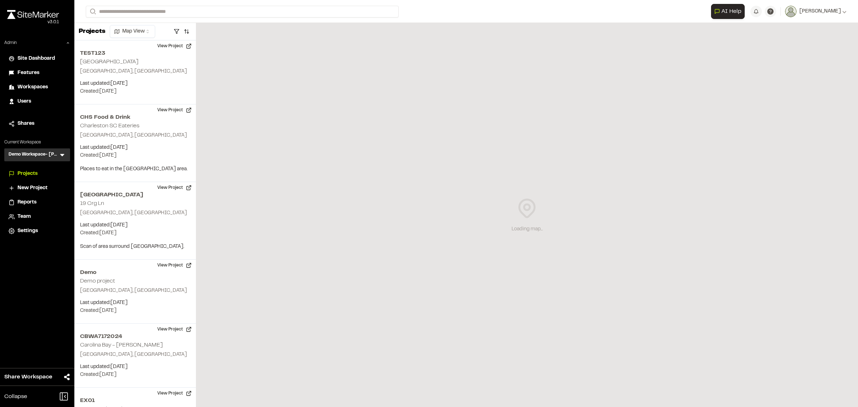  Describe the element at coordinates (37, 174) in the screenshot. I see `a: Projects` at that location.